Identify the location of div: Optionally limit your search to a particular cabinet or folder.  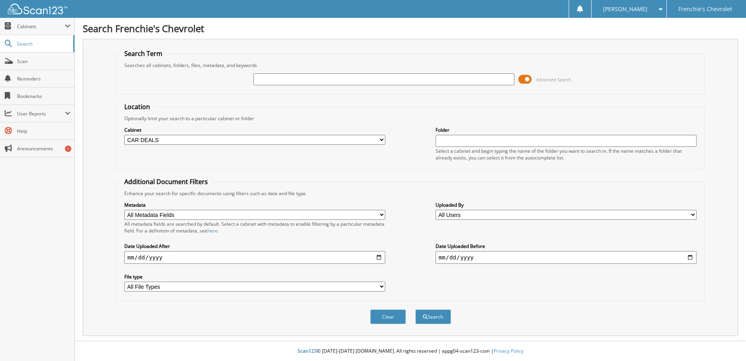
(411, 118).